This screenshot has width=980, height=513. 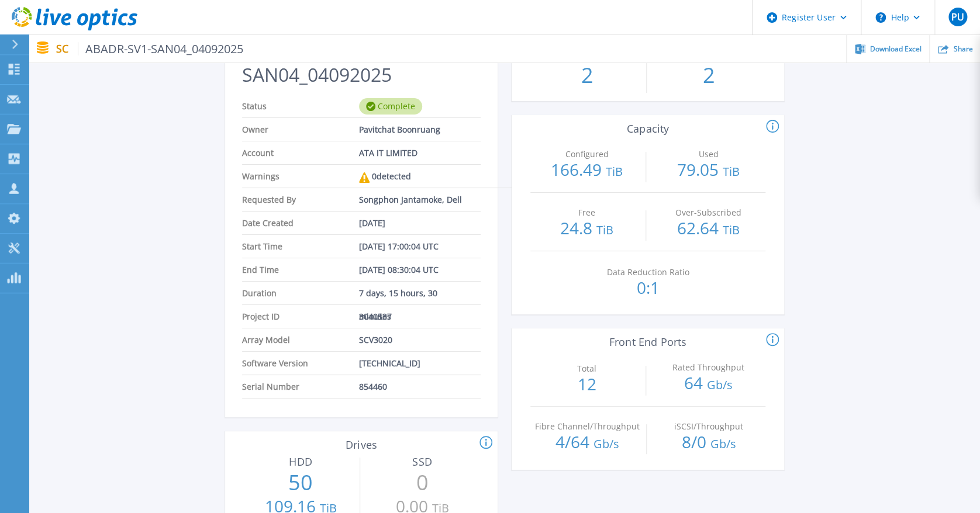 What do you see at coordinates (957, 17) in the screenshot?
I see `span: PU` at bounding box center [957, 17].